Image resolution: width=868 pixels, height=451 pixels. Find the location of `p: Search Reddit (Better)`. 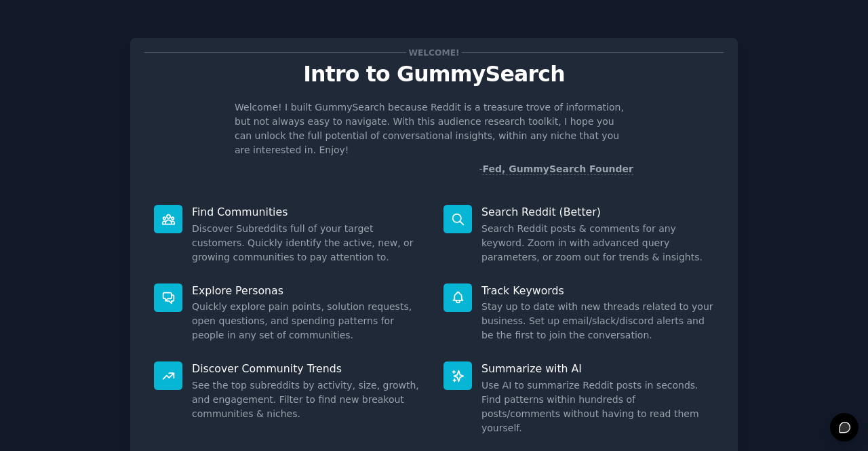

p: Search Reddit (Better) is located at coordinates (598, 212).